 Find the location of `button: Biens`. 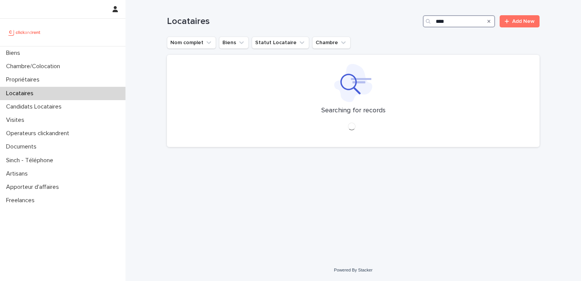

button: Biens is located at coordinates (234, 43).